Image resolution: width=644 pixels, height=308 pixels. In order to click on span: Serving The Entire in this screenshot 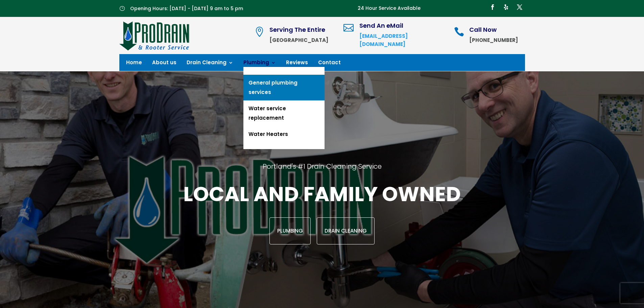, I will do `click(297, 30)`.